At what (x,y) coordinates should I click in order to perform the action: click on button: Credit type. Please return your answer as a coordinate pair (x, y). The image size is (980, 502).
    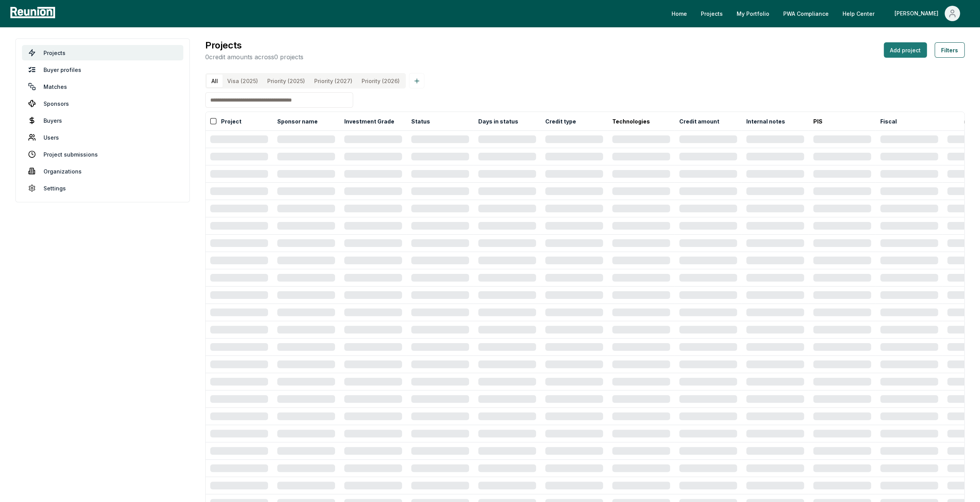
    Looking at the image, I should click on (561, 121).